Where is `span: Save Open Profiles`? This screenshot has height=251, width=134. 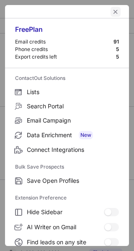
span: Save Open Profiles is located at coordinates (73, 181).